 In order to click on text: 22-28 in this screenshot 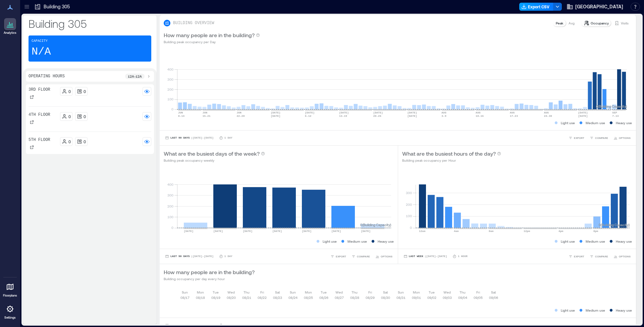, I will do `click(241, 116)`.